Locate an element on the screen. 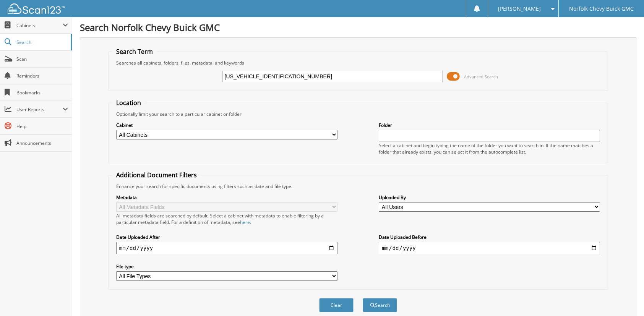  button: Clear is located at coordinates (336, 305).